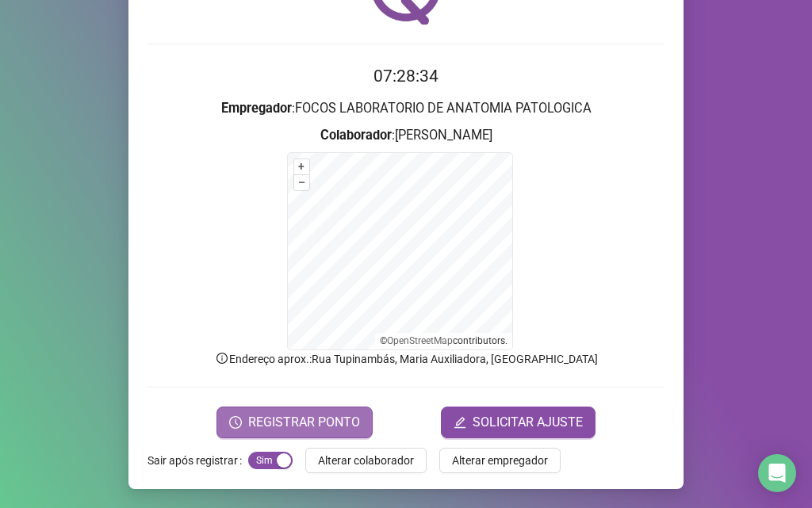 The height and width of the screenshot is (508, 812). I want to click on label: Sair após registrar, so click(198, 461).